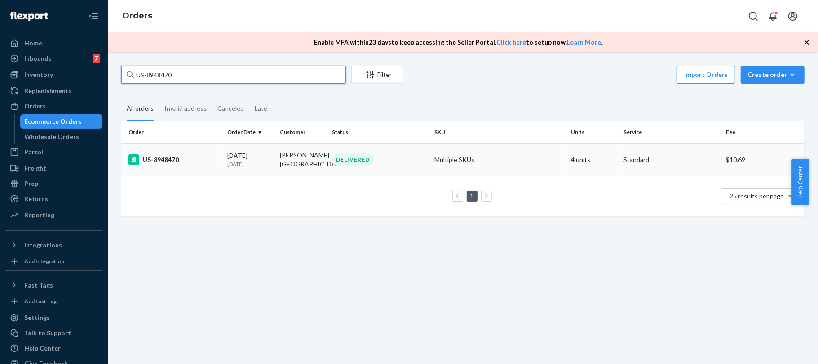 This screenshot has height=364, width=818. Describe the element at coordinates (773, 75) in the screenshot. I see `button: Create order` at that location.